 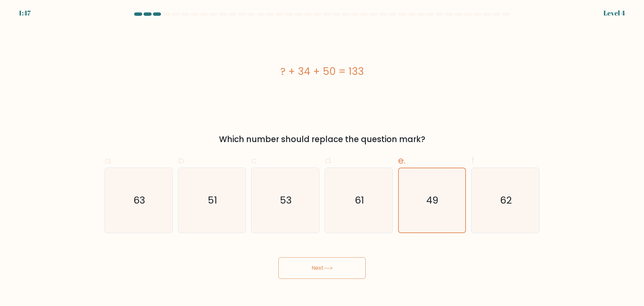 What do you see at coordinates (359, 200) in the screenshot?
I see `text: 61` at bounding box center [359, 200].